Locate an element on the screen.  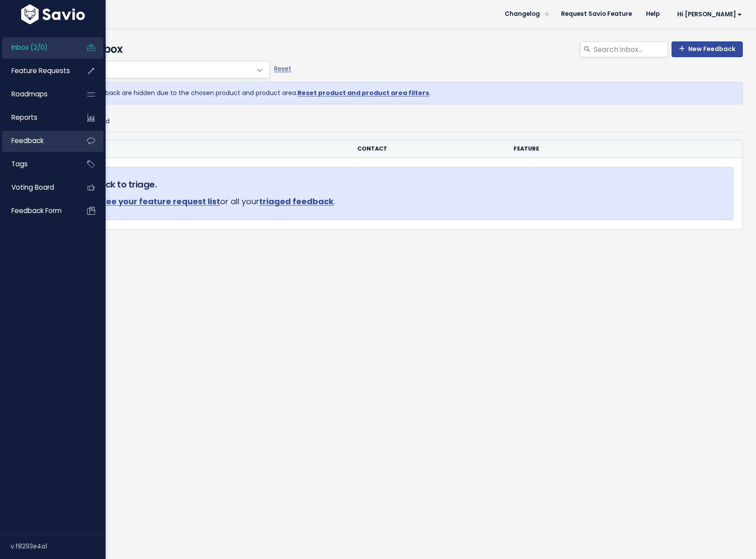
input: Search inbox... is located at coordinates (630, 49).